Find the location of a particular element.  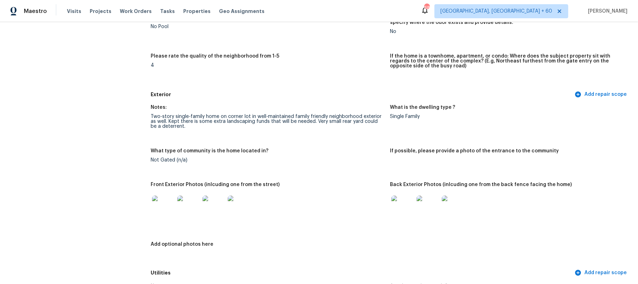

h5: Front Exterior Photos (inlcuding one from the street) is located at coordinates (215, 184).